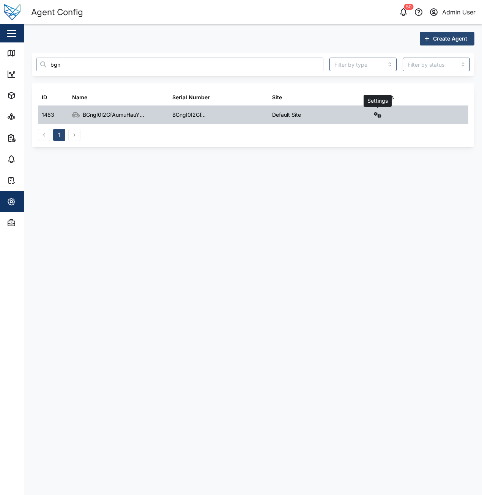  Describe the element at coordinates (31, 159) in the screenshot. I see `div: Alarms` at that location.